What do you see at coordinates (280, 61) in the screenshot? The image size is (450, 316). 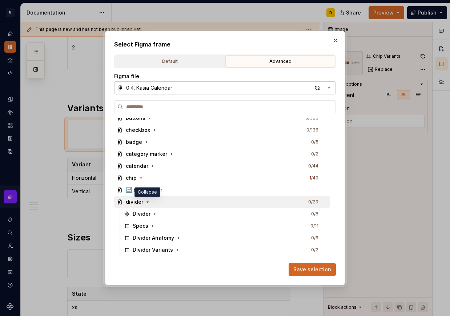 I see `div: Advanced` at bounding box center [280, 61].